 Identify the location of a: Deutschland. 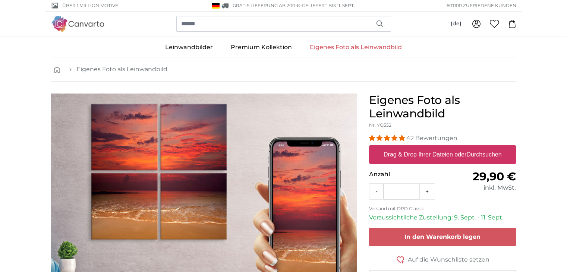
(216, 6).